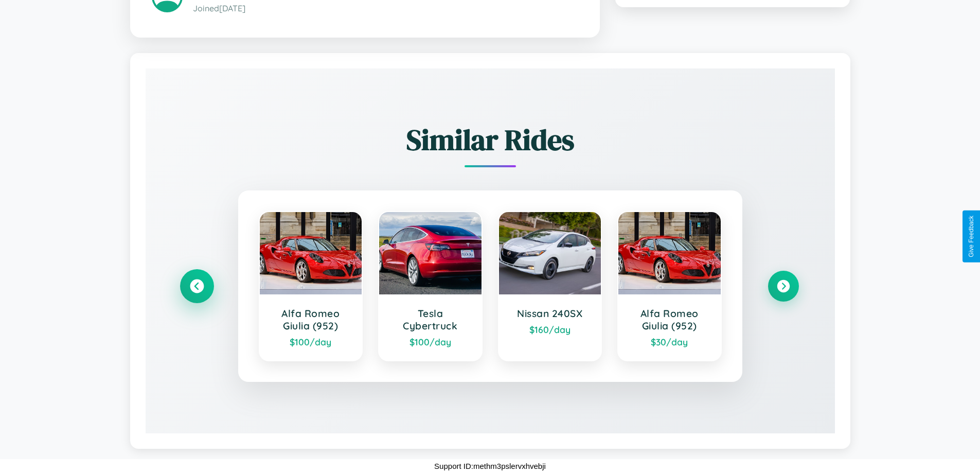  I want to click on h2: Similar Rides, so click(490, 140).